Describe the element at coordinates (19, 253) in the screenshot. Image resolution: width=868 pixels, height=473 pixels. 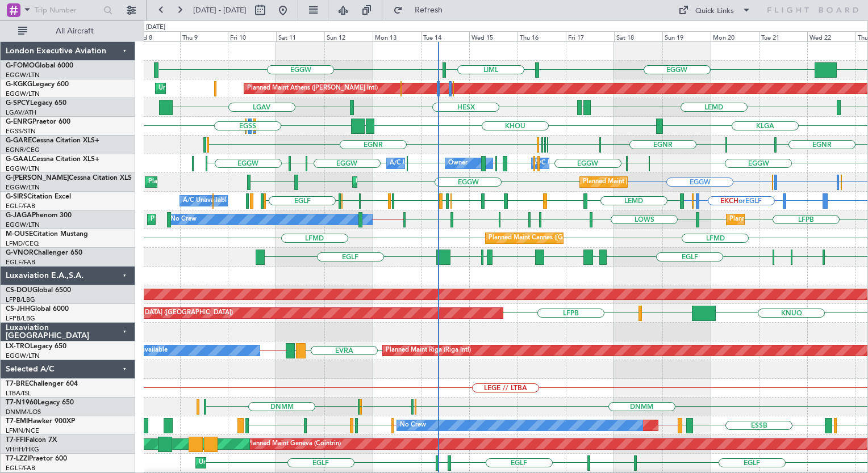
I see `span: G-VNOR` at that location.